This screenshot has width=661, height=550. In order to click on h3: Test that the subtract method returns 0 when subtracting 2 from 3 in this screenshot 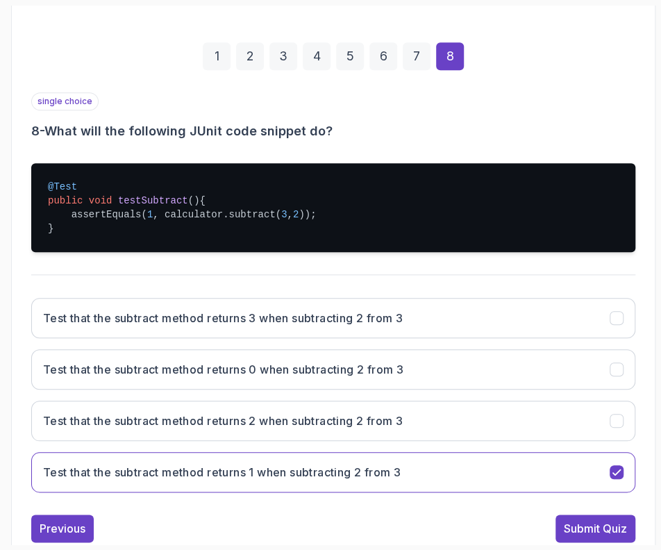, I will do `click(223, 369)`.